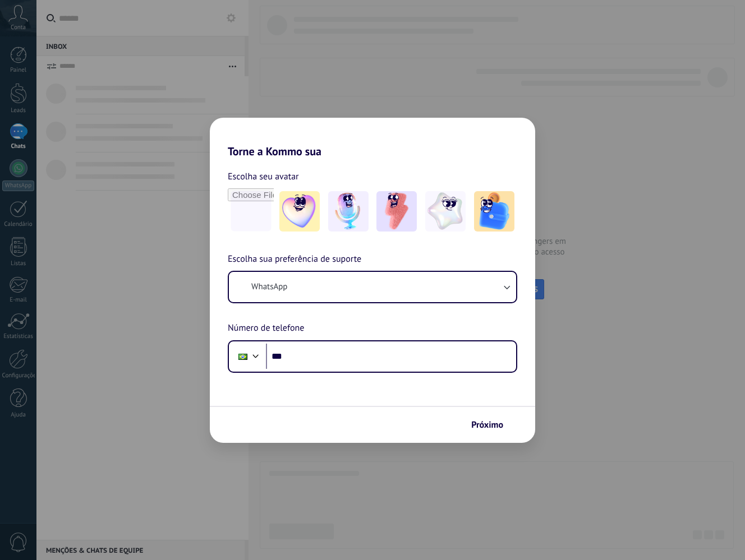 This screenshot has height=560, width=745. I want to click on button: WhatsApp, so click(372, 286).